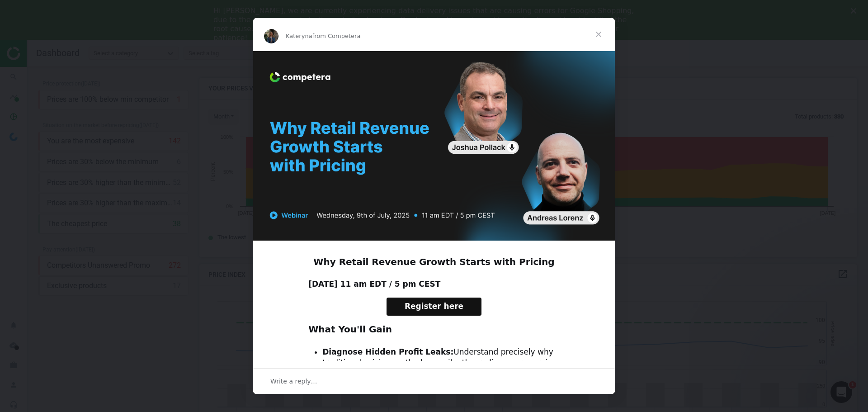 The width and height of the screenshot is (868, 412). I want to click on span: from Competera, so click(336, 36).